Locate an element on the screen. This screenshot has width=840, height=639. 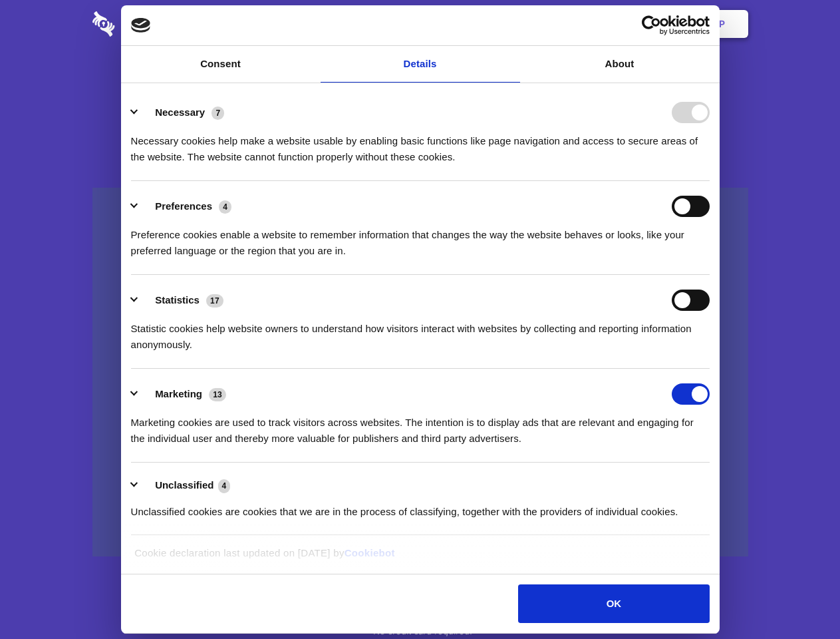
img: logo is located at coordinates (141, 25).